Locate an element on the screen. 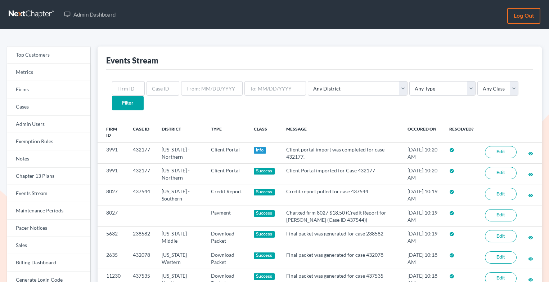 The image size is (549, 282). input: Firm ID is located at coordinates (128, 88).